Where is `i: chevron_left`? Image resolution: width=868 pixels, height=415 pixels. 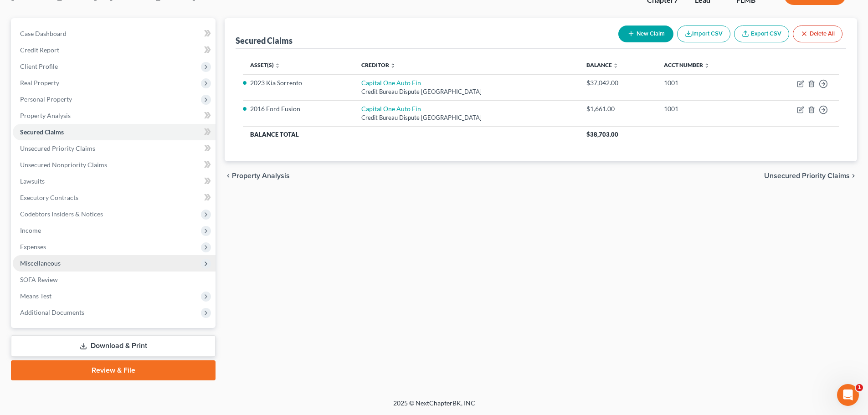
i: chevron_left is located at coordinates (228, 176).